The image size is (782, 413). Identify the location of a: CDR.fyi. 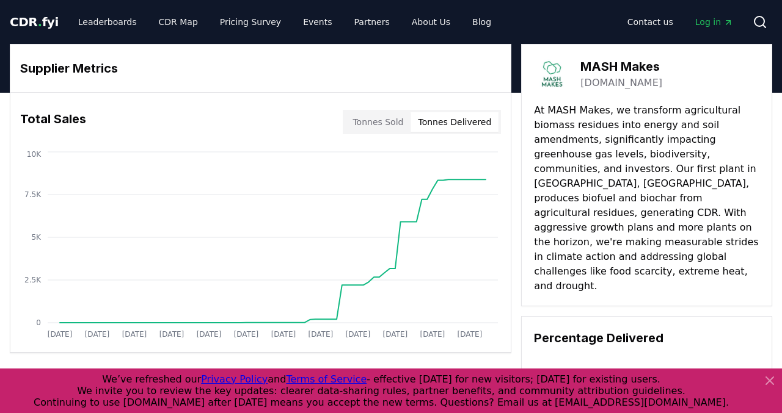
(34, 22).